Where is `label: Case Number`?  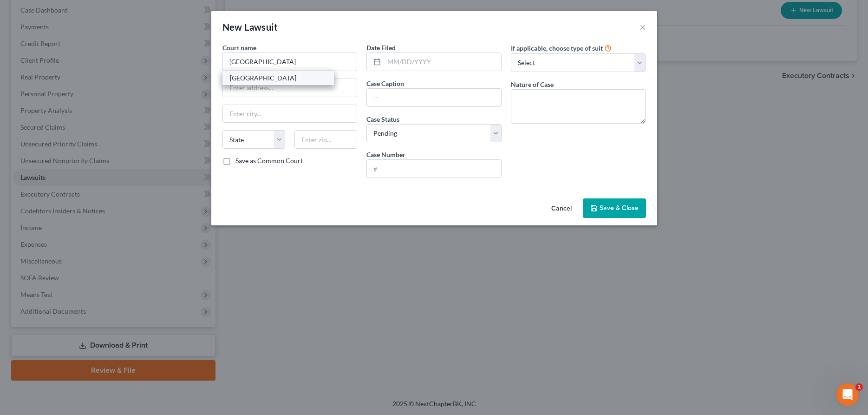
label: Case Number is located at coordinates (386, 154).